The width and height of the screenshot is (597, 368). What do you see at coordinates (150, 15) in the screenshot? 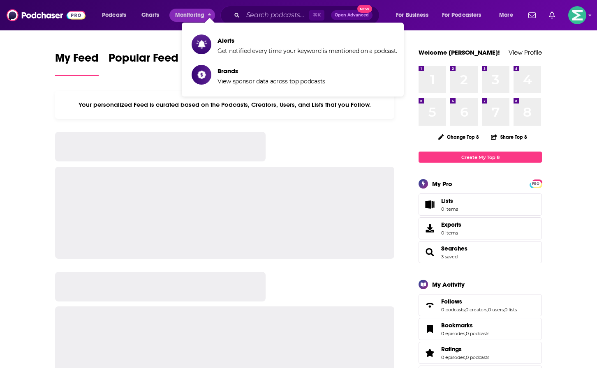
I see `span: Charts` at bounding box center [150, 15].